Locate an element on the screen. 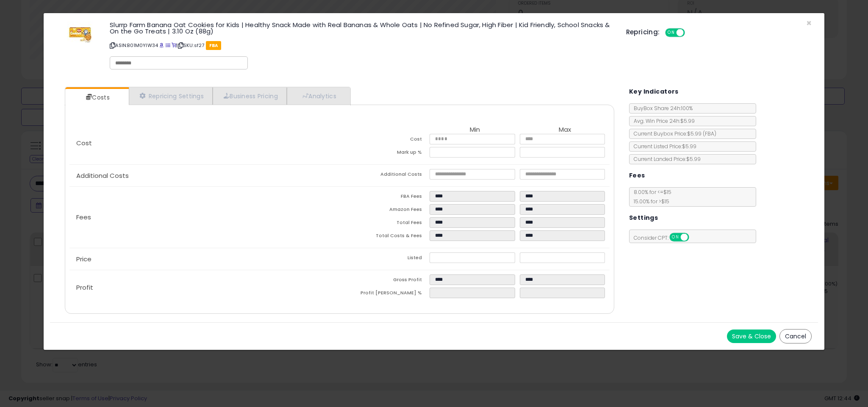 The image size is (868, 407). h5: Key Indicators is located at coordinates (654, 91).